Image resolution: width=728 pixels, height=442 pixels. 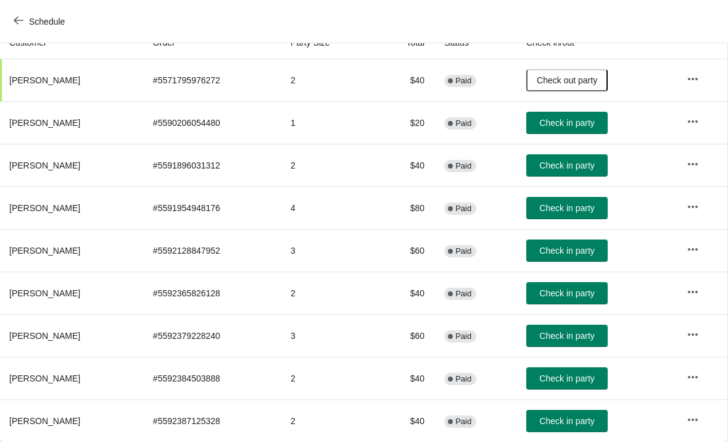 I want to click on span: Check out party, so click(x=567, y=80).